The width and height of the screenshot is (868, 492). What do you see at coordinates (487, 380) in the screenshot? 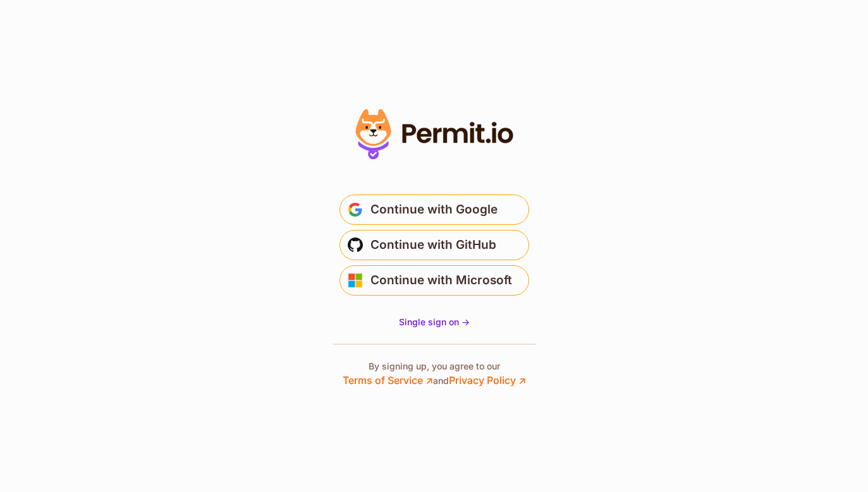
I see `a: Privacy Policy ↗` at bounding box center [487, 380].